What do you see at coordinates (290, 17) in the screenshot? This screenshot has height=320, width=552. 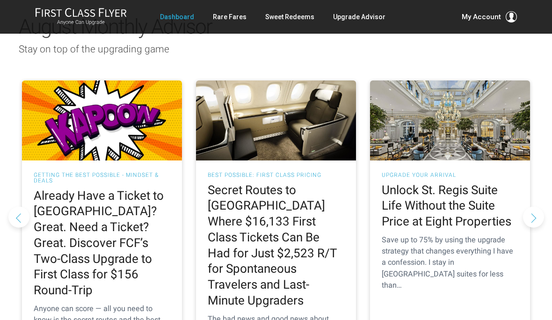 I see `a: Sweet Redeems` at bounding box center [290, 17].